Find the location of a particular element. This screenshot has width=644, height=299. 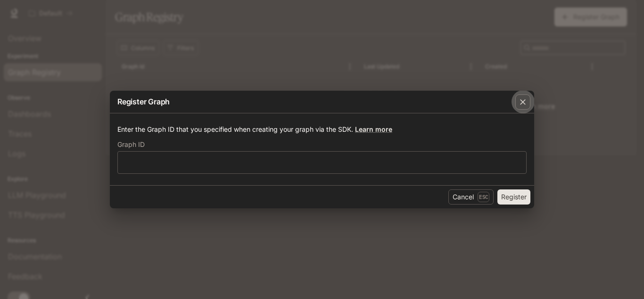

a: Learn more is located at coordinates (373, 129).